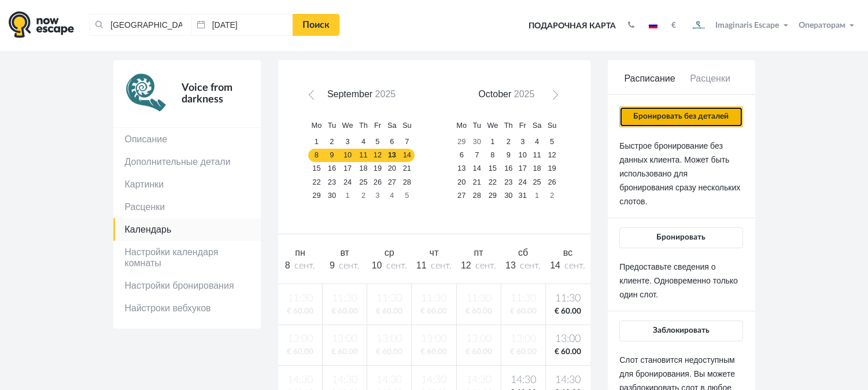 This screenshot has width=868, height=390. Describe the element at coordinates (407, 182) in the screenshot. I see `a: 28` at that location.